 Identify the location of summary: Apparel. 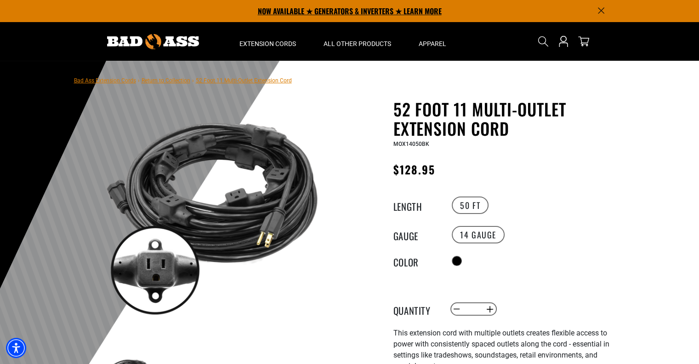
(433, 41).